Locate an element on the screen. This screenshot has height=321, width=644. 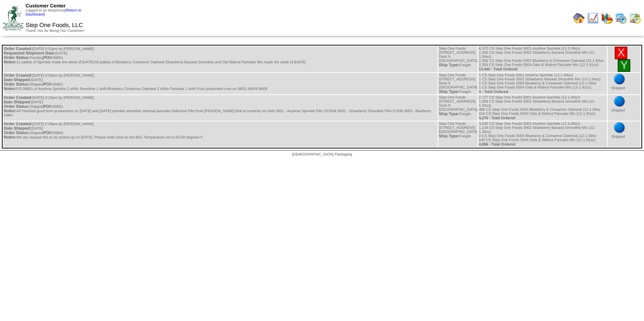
td: 3,240 CS Step One Foods 5001 Anytime Sprinkle (12-1.09oz) 1,116 CS Step One Foods 5002 Strawberry... is located at coordinates (542, 134).